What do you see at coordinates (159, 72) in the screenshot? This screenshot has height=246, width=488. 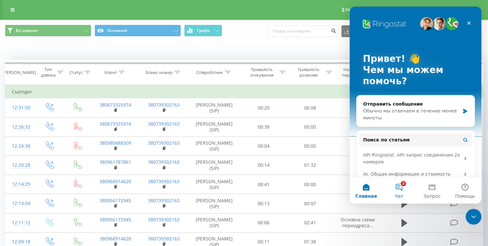 I see `div: Бізнес номер` at bounding box center [159, 72].